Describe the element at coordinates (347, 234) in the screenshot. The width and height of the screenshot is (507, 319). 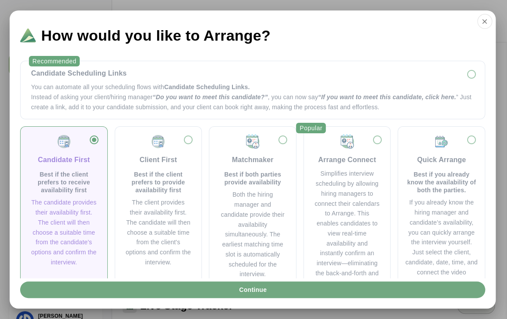
I see `div: Simplifies interview scheduling by allowing hiring managers to connect their calendars to Arrange...` at that location.